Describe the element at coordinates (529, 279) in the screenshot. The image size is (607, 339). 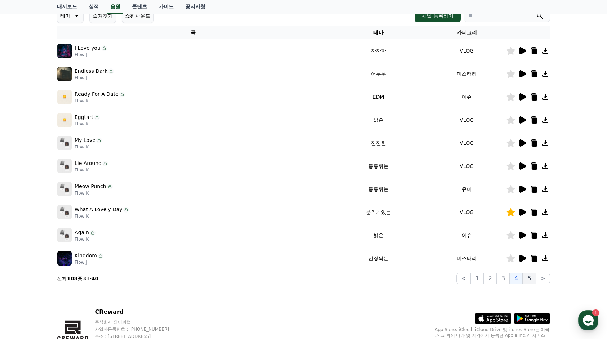
I see `button: 5` at that location.